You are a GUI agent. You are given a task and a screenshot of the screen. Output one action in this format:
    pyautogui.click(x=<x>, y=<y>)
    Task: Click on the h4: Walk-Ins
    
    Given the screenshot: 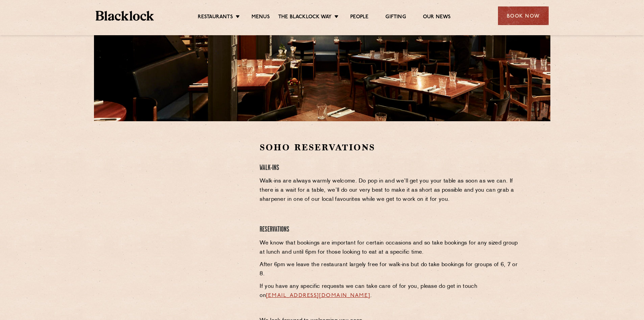 What is the action you would take?
    pyautogui.click(x=389, y=168)
    